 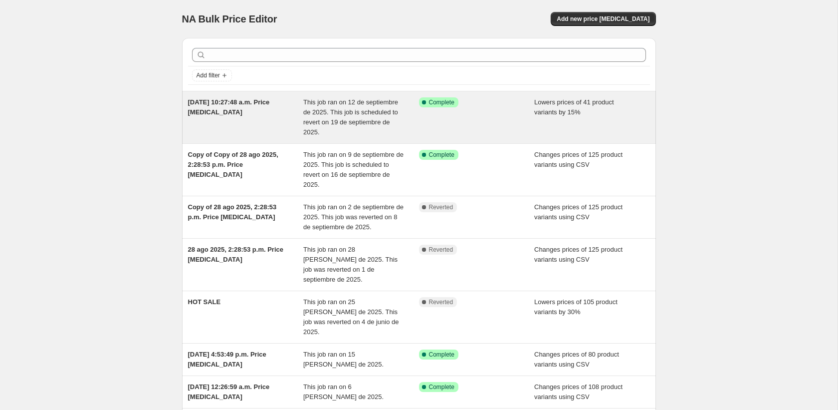 What do you see at coordinates (351, 117) in the screenshot?
I see `span: This job ran on 12 de septiembre de 2025. This job is scheduled to revert on 19 de septiembre de ...` at bounding box center [351, 117].